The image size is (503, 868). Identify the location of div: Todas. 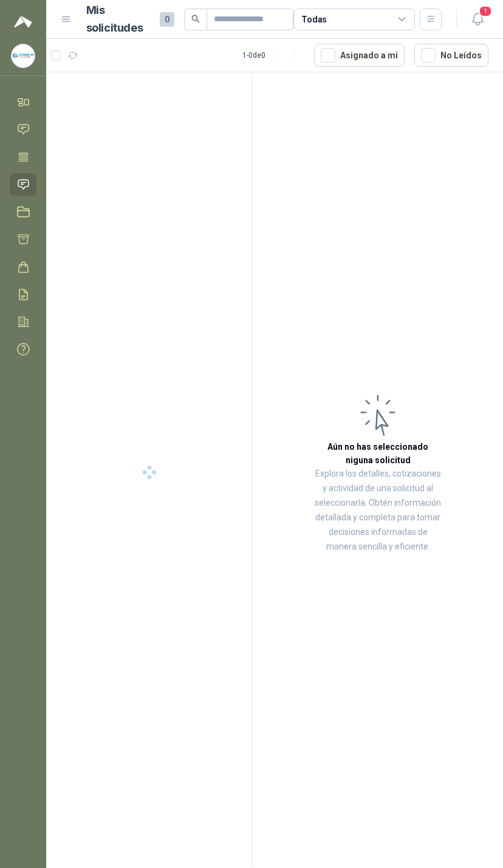
(314, 19).